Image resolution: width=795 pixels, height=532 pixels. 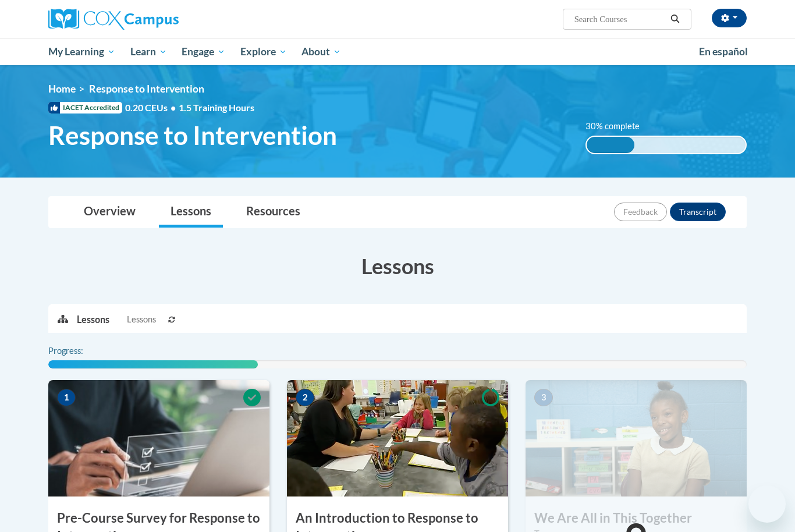 I want to click on h3: We Are All in This Together, so click(x=636, y=518).